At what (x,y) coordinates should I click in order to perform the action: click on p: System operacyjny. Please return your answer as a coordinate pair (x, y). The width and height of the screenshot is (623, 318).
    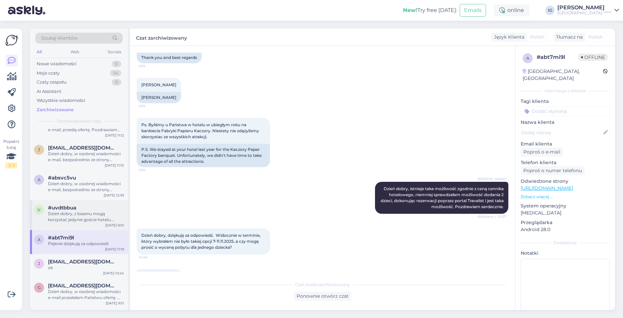
    Looking at the image, I should click on (565, 206).